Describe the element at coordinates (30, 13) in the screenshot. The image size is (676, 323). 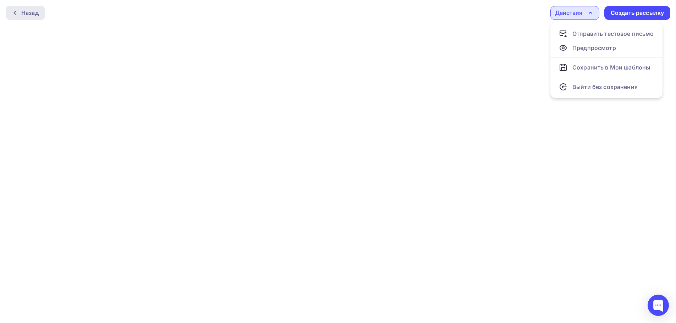
I see `div: Назад` at that location.